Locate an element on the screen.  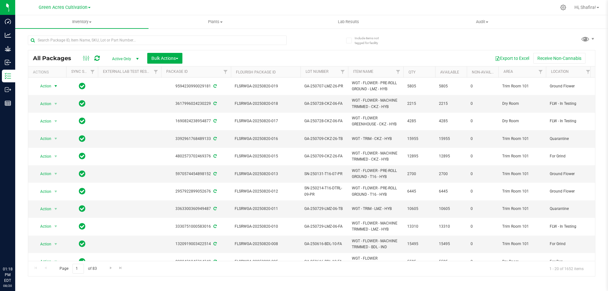
span: 10605 is located at coordinates (419, 209).